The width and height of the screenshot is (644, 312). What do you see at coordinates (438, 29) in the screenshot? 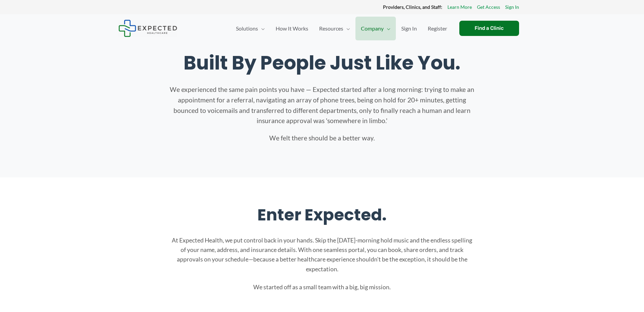
I see `span: Register` at bounding box center [438, 29].